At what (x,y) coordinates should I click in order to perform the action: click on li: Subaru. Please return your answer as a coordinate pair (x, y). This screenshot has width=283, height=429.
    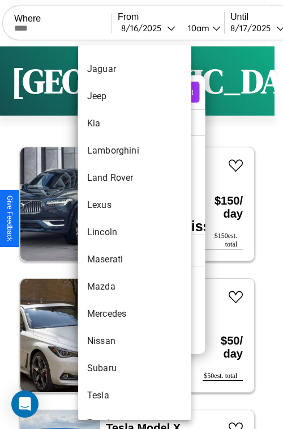
    Looking at the image, I should click on (135, 368).